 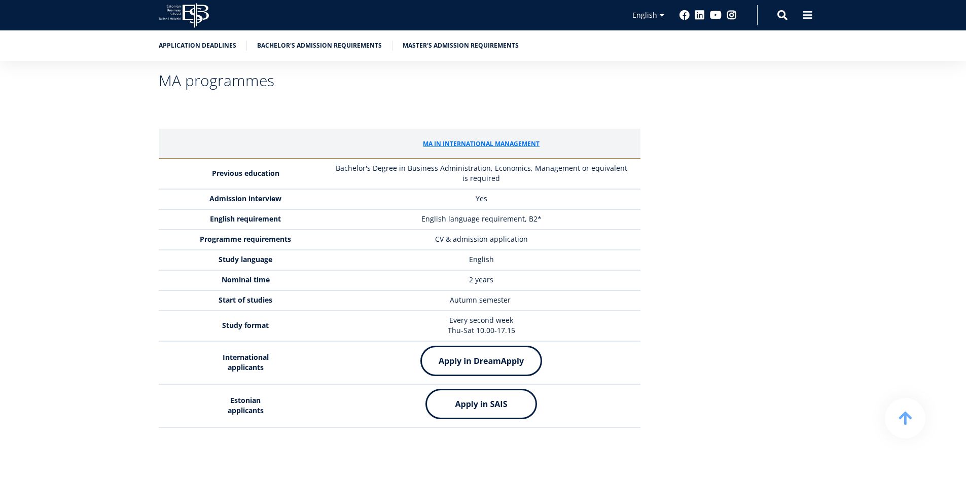 I want to click on p: 2 years, so click(x=481, y=280).